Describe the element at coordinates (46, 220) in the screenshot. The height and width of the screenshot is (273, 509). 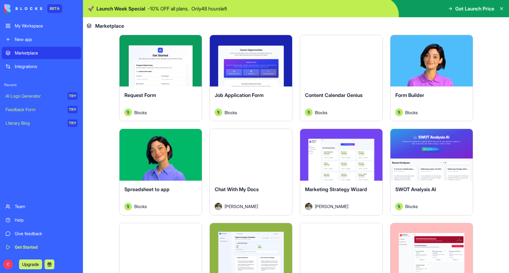
I see `div: Help` at that location.